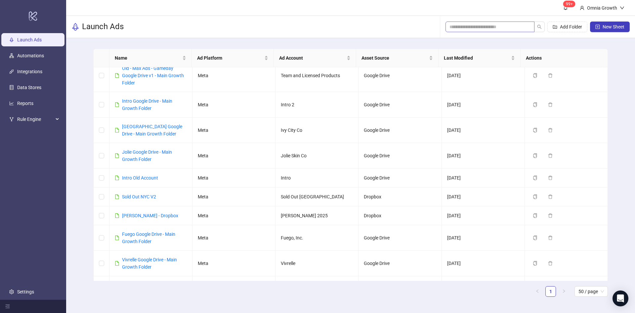 Image resolution: width=635 pixels, height=313 pixels. I want to click on button: left, so click(538, 291).